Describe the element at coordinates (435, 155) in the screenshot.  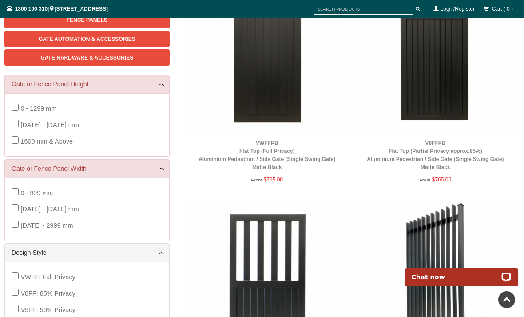
I see `a: V8FFPBFlat Top (Partial Privacy approx.85%)Aluminium Pedestrian / Side Gate (Single Swing Gate)Ma...` at that location.